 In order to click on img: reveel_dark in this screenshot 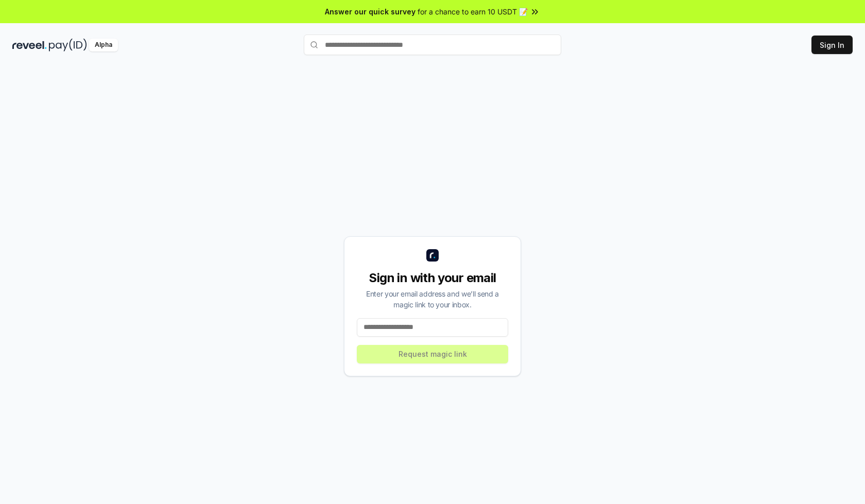, I will do `click(29, 45)`.